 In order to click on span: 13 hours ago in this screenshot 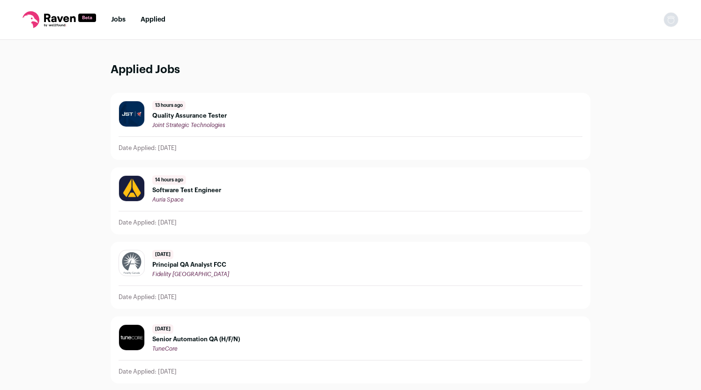, I will do `click(169, 105)`.